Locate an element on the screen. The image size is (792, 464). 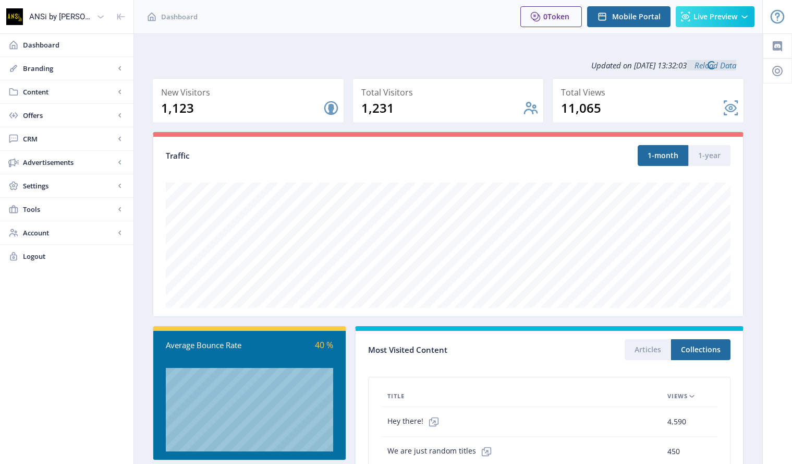
span: Content is located at coordinates (69, 92).